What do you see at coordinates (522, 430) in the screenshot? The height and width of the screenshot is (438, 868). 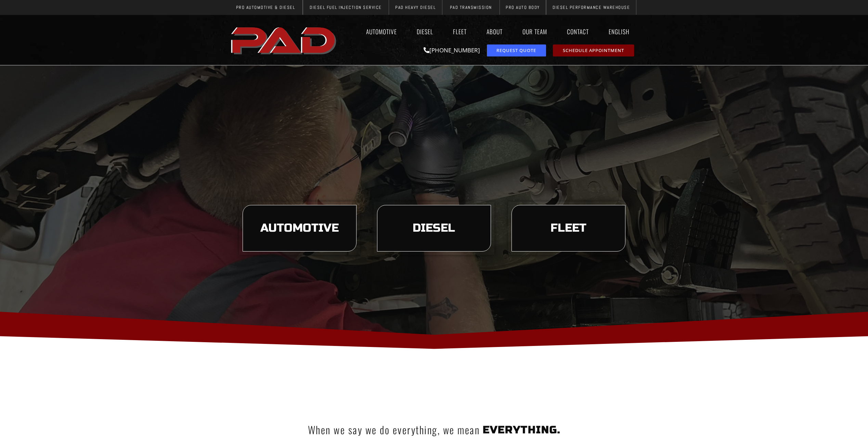 I see `span: everything.` at bounding box center [522, 430].